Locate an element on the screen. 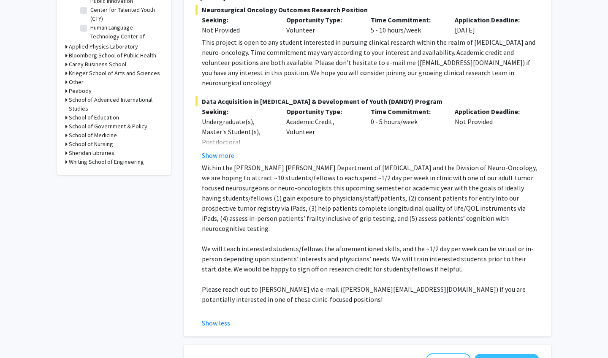  p: We will teach interested students/fellows the aforementioned skills, and the ~1/2 day per week ca... is located at coordinates (370, 259).